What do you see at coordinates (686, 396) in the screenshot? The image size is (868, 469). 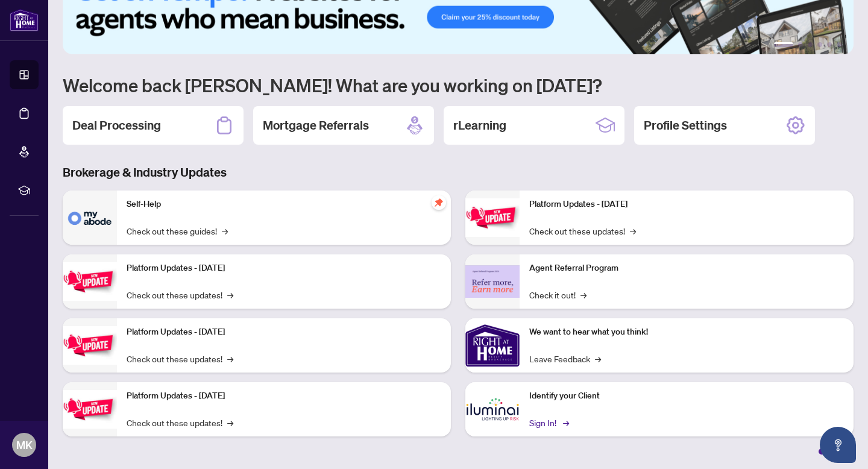 I see `p: Identify your Client` at bounding box center [686, 396].